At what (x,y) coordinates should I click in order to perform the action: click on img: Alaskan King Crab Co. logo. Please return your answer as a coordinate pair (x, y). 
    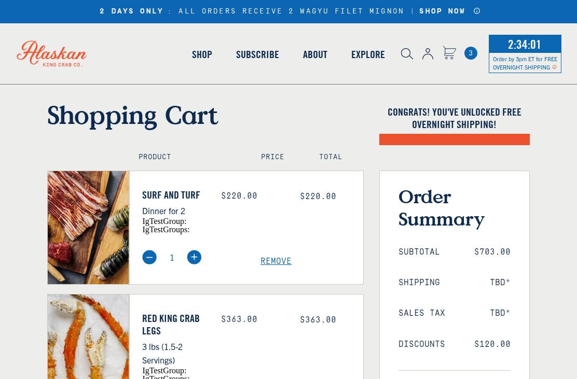
    Looking at the image, I should click on (52, 53).